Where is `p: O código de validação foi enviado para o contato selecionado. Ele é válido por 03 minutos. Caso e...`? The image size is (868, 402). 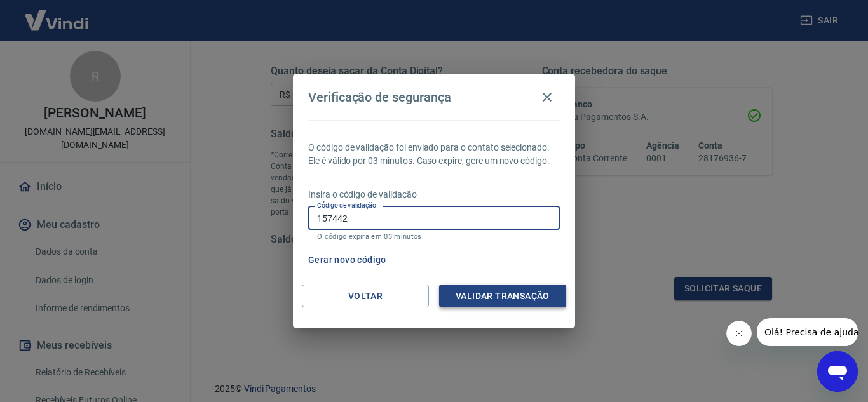 p: O código de validação foi enviado para o contato selecionado. Ele é válido por 03 minutos. Caso e... is located at coordinates (434, 154).